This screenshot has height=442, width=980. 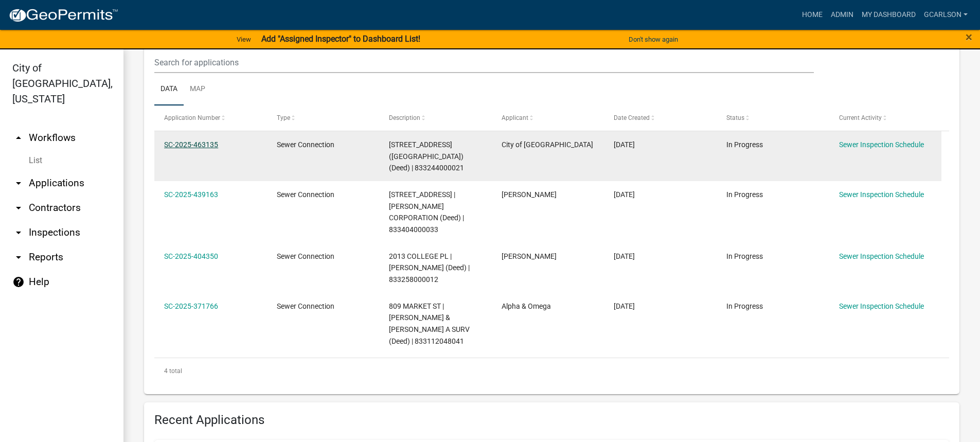 What do you see at coordinates (284, 118) in the screenshot?
I see `span: Type` at bounding box center [284, 118].